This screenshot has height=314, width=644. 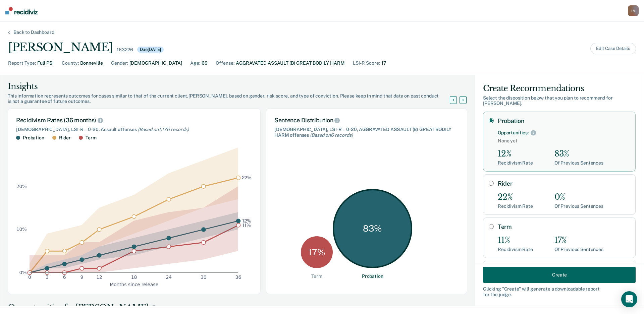 What do you see at coordinates (30, 277) in the screenshot?
I see `text: 0` at bounding box center [30, 277].